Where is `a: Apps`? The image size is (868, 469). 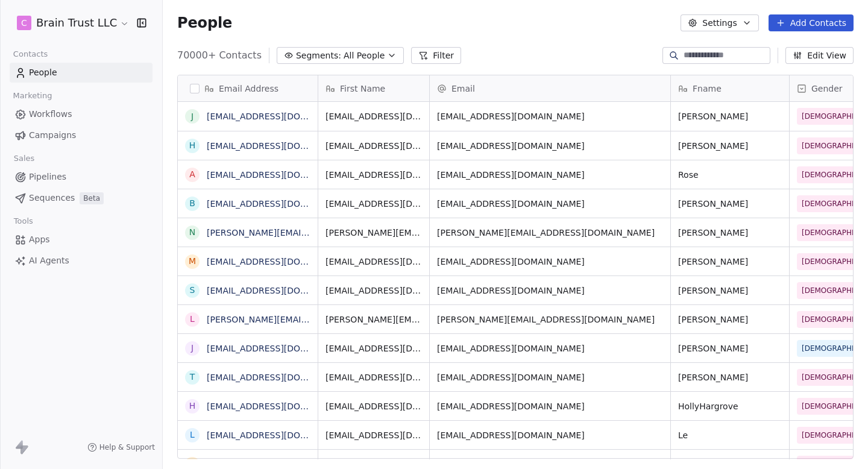 a: Apps is located at coordinates (81, 240).